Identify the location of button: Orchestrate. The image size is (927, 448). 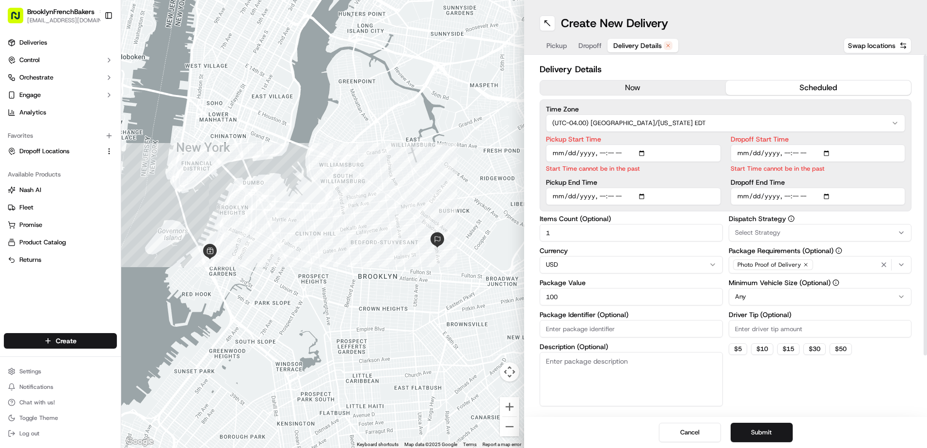
(60, 78).